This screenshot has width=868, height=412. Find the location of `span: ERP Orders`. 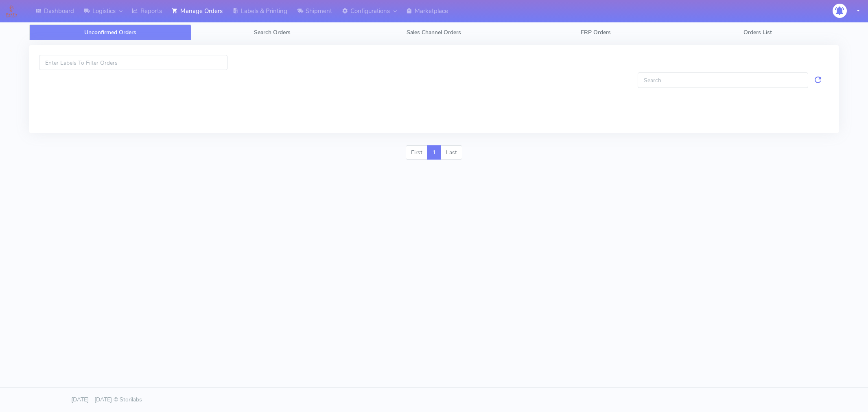

span: ERP Orders is located at coordinates (596, 32).